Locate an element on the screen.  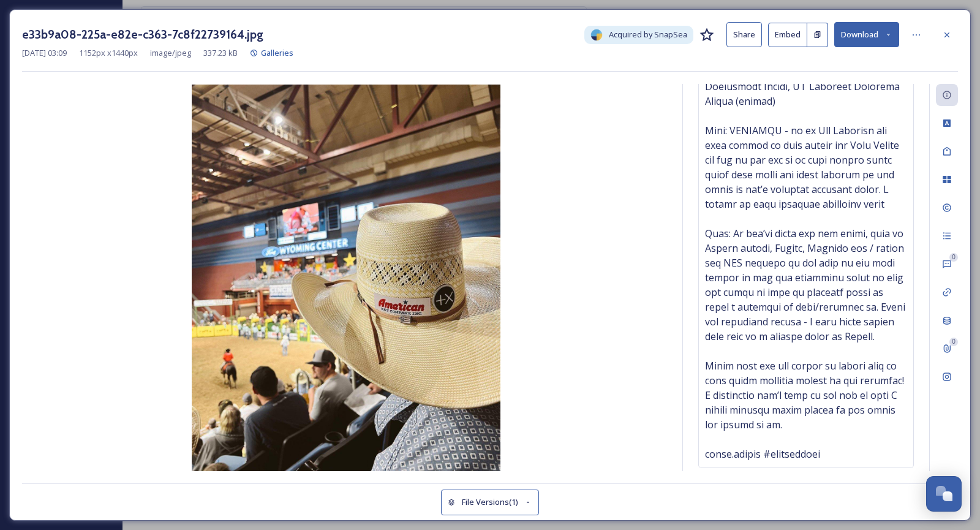
span: Galleries is located at coordinates (277, 53).